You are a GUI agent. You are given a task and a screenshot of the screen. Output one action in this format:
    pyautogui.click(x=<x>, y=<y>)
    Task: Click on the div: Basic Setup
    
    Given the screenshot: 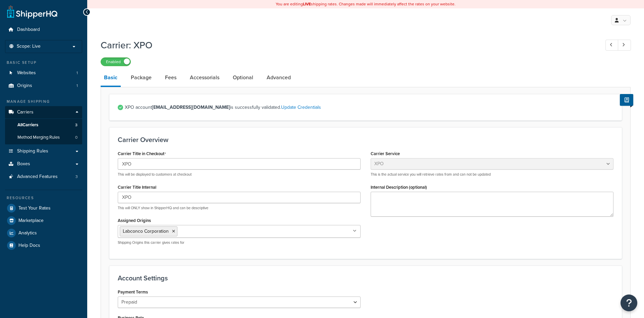 What is the action you would take?
    pyautogui.click(x=43, y=63)
    